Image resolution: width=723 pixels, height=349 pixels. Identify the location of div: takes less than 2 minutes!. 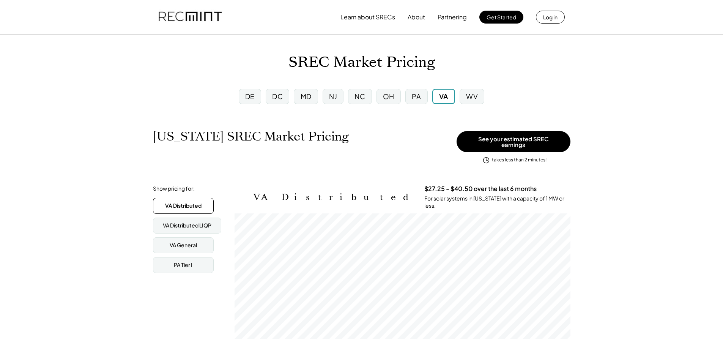
(519, 160).